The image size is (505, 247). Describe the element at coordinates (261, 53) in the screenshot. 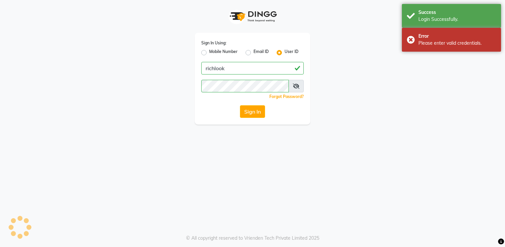

I see `label: Email ID` at that location.